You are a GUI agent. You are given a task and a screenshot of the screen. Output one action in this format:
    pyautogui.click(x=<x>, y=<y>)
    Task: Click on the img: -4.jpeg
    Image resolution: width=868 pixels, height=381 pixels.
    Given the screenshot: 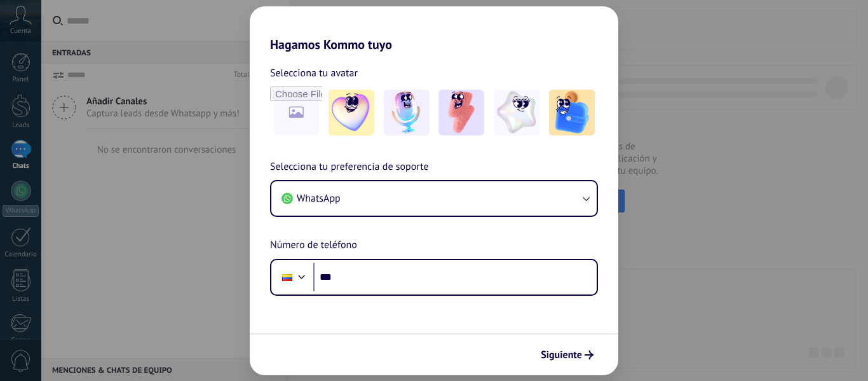 What is the action you would take?
    pyautogui.click(x=517, y=113)
    